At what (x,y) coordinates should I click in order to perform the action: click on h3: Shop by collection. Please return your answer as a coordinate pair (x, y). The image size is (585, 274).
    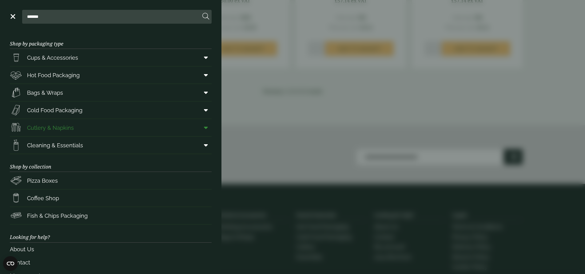
    Looking at the image, I should click on (111, 163).